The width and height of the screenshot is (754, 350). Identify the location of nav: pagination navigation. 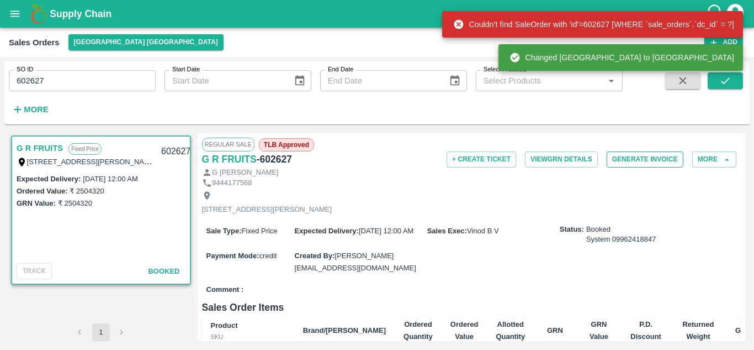
(101, 332).